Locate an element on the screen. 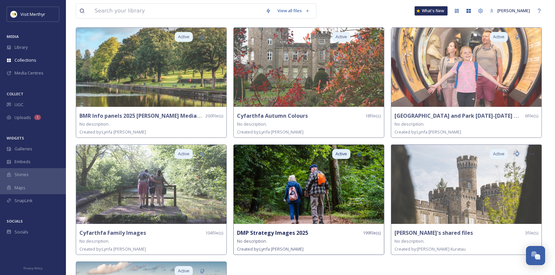 The image size is (555, 275). span: Uploads is located at coordinates (23, 117).